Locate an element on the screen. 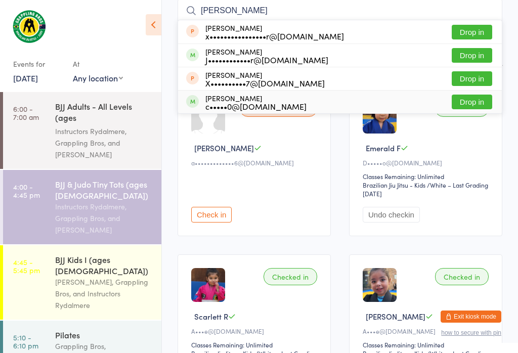 This screenshot has height=353, width=518. time: 4:45 - 5:45 pm is located at coordinates (26, 266).